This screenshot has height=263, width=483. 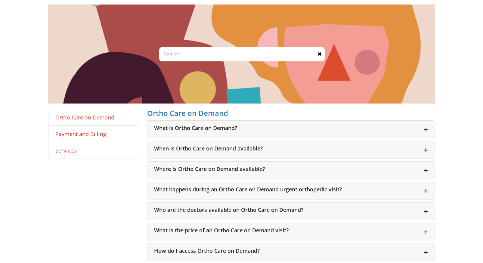 I want to click on a: Payment and Billing, so click(x=81, y=134).